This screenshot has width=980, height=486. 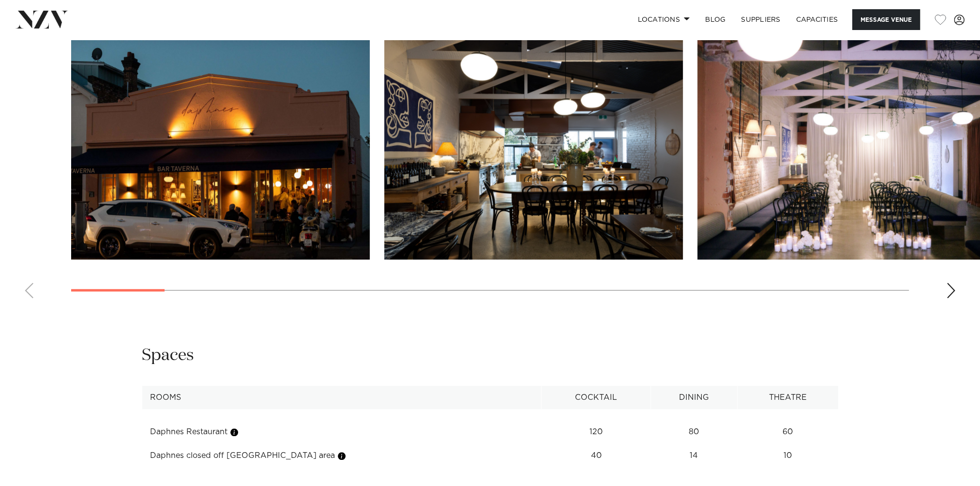 What do you see at coordinates (168, 355) in the screenshot?
I see `h2: Spaces` at bounding box center [168, 355].